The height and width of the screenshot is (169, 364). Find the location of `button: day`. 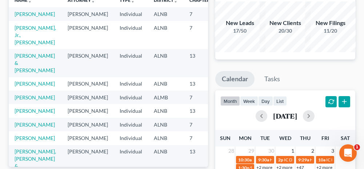

button: day is located at coordinates (266, 101).